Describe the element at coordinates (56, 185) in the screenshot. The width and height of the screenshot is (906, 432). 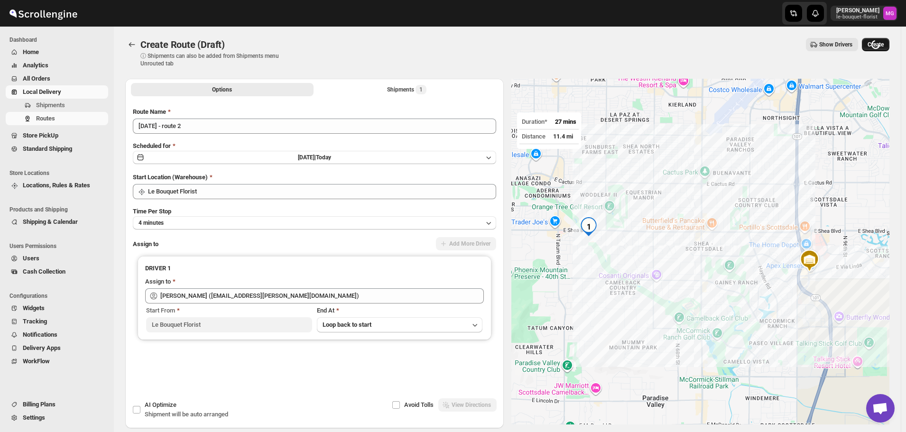
I see `span: Locations, Rules & Rates` at that location.